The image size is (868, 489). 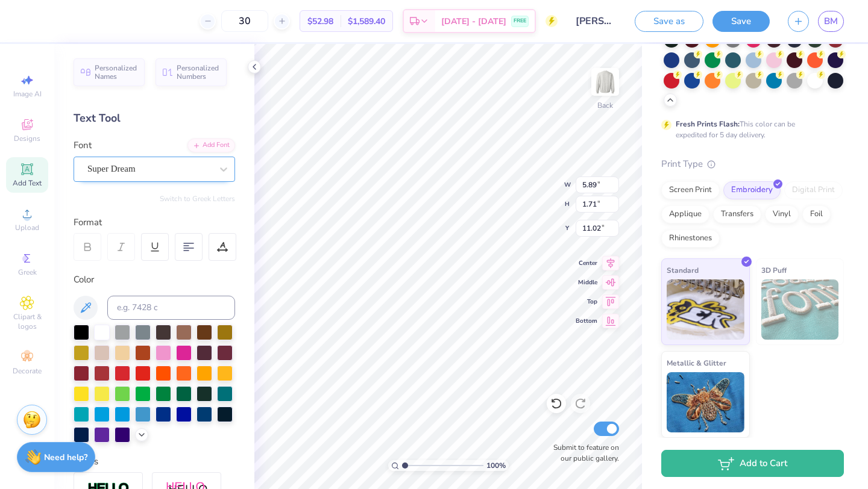 I want to click on span: Standard, so click(x=682, y=270).